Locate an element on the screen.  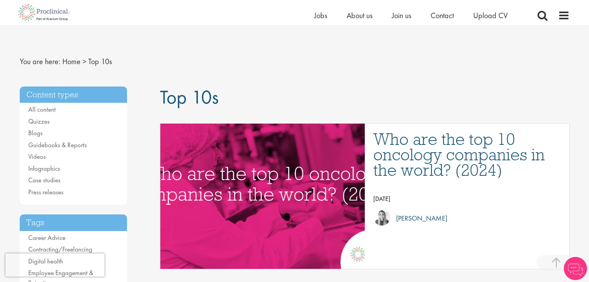
span: About us is located at coordinates (359, 15).